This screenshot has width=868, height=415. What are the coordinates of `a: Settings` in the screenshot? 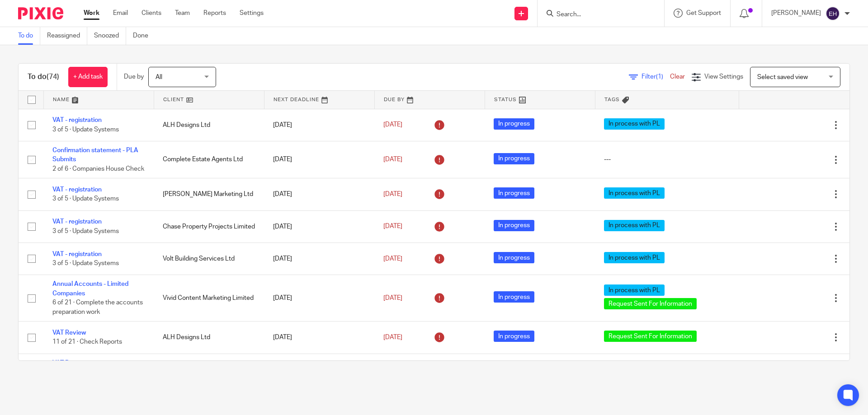 It's located at (252, 13).